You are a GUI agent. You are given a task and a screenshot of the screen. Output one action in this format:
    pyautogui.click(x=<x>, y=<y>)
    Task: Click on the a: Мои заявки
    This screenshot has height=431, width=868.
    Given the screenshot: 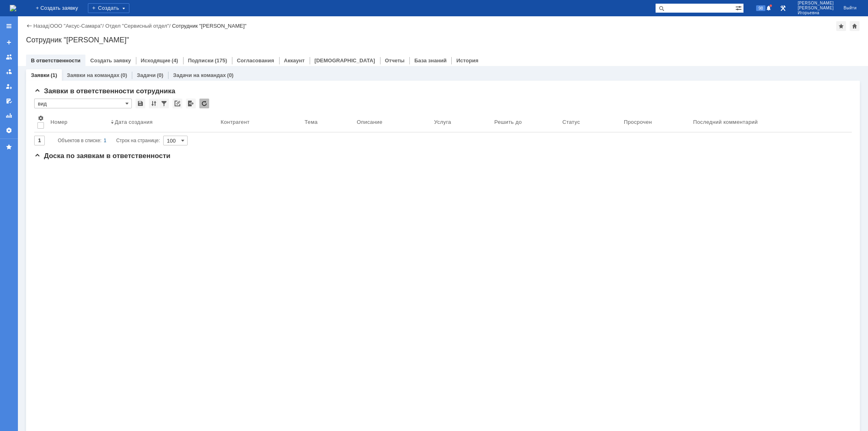 What is the action you would take?
    pyautogui.click(x=9, y=87)
    